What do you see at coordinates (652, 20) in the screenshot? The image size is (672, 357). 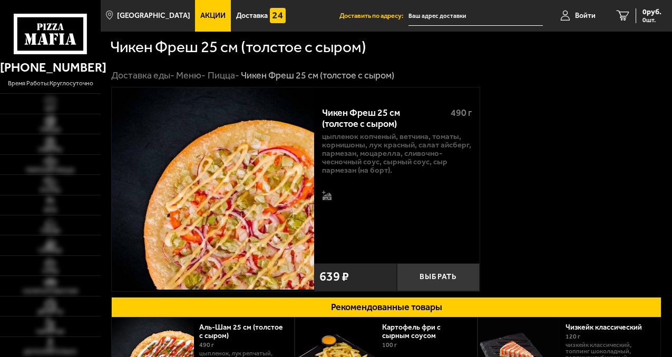 I see `span: 0 шт.` at bounding box center [652, 20].